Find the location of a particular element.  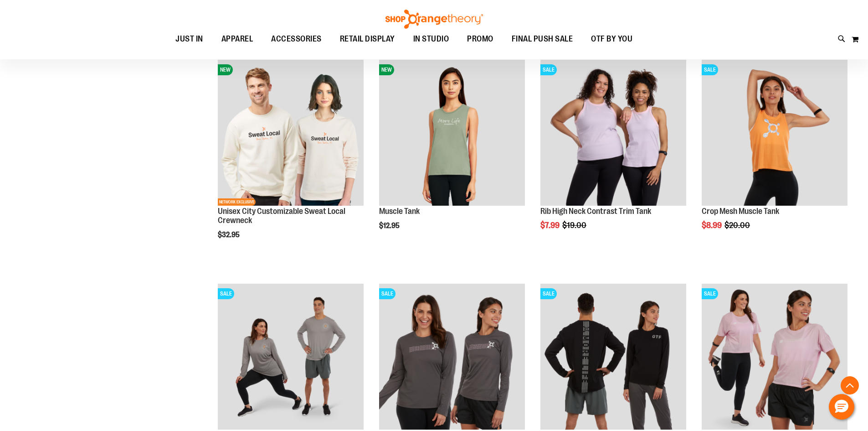

span: RETAIL DISPLAY is located at coordinates (367, 39).